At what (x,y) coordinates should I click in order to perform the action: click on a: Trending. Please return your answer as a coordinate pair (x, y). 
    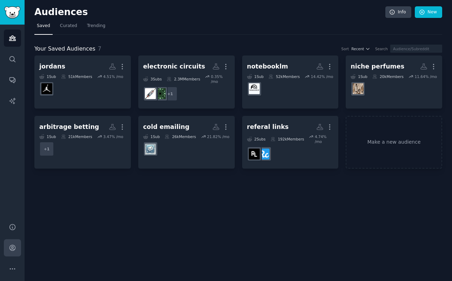
    Looking at the image, I should click on (96, 27).